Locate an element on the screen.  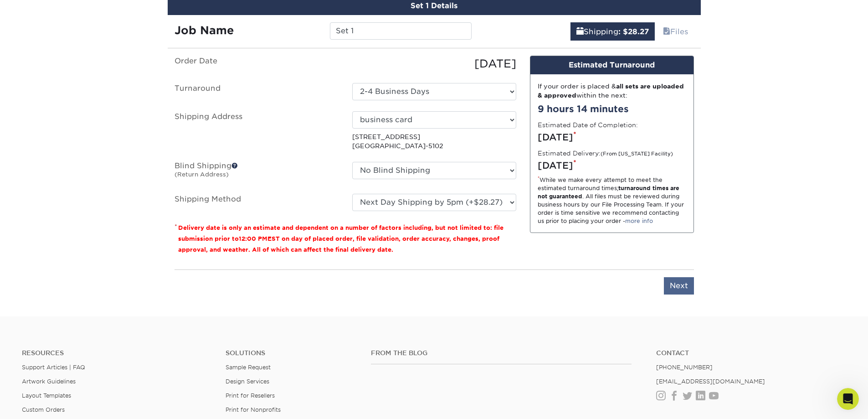
span: 12:00 PM is located at coordinates (253, 239).